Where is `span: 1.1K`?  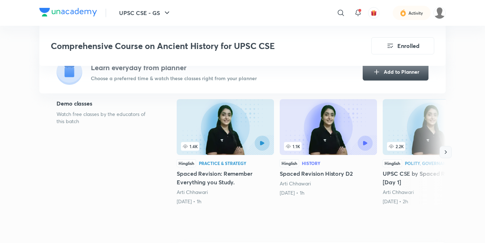
span: 1.1K is located at coordinates (293, 146).